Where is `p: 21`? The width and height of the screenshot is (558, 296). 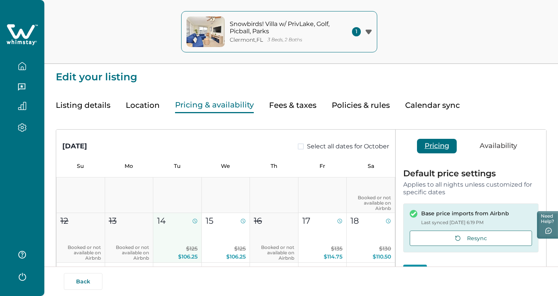 p: 21 is located at coordinates (161, 270).